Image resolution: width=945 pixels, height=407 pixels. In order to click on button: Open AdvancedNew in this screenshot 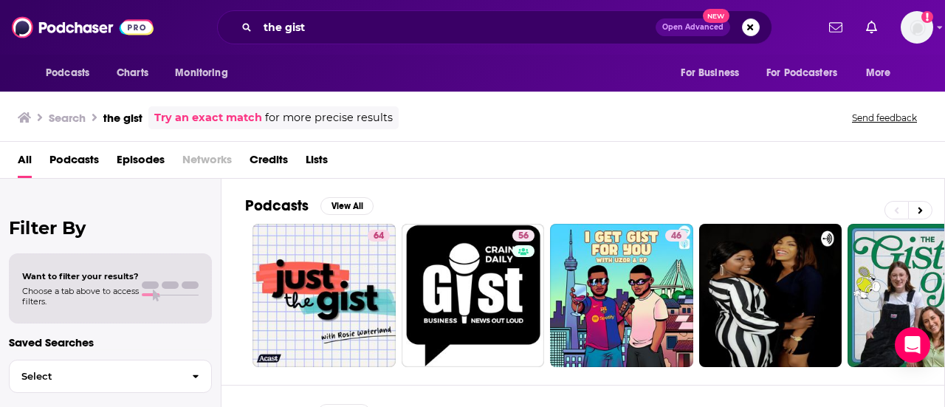, I will do `click(692, 27)`.